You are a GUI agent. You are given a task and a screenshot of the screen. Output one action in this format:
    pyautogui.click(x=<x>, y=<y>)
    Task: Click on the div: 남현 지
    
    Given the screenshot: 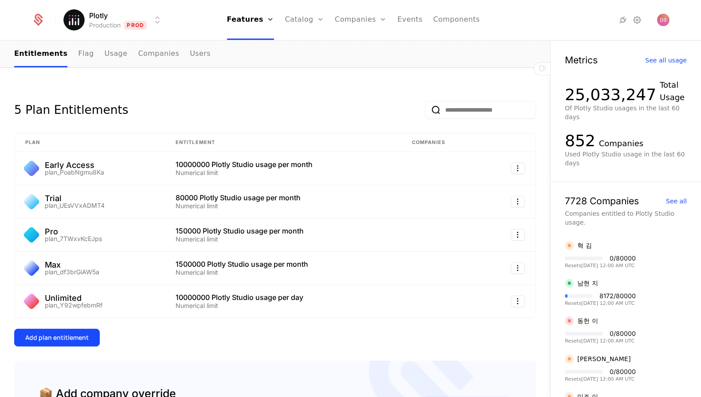 What is the action you would take?
    pyautogui.click(x=588, y=283)
    